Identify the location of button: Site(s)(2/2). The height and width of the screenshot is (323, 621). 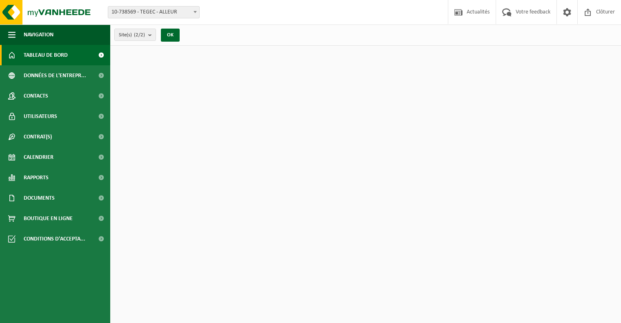
(135, 35).